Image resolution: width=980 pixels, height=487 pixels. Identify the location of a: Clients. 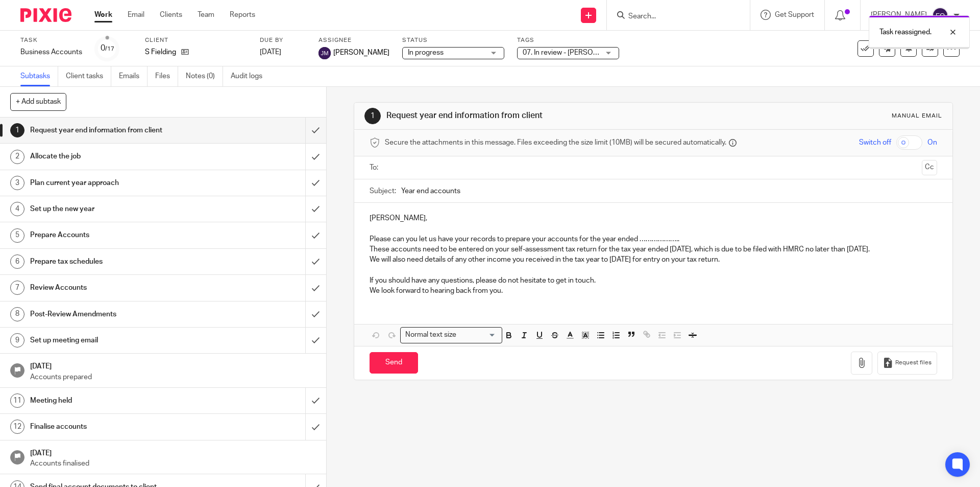
(171, 15).